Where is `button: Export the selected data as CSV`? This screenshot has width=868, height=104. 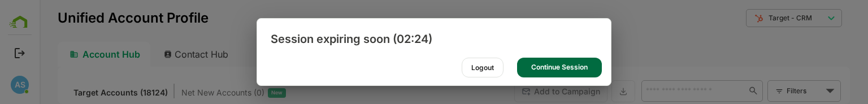
button: Export the selected data as CSV is located at coordinates (584, 91).